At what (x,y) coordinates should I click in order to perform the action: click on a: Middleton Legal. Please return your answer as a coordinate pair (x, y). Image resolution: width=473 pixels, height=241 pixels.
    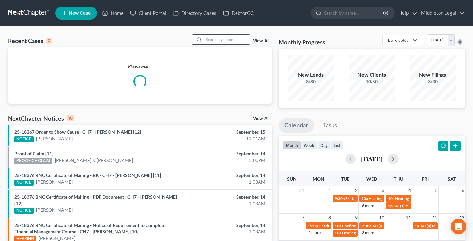
    Looking at the image, I should click on (441, 13).